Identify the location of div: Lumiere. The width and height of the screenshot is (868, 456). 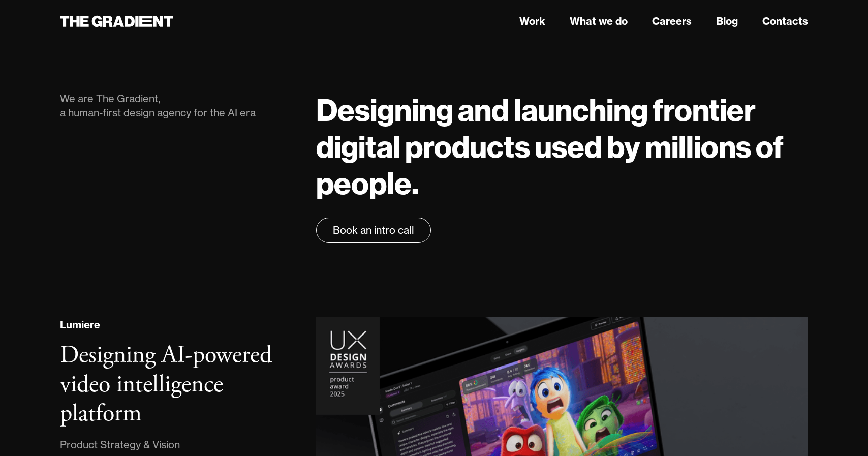
(80, 324).